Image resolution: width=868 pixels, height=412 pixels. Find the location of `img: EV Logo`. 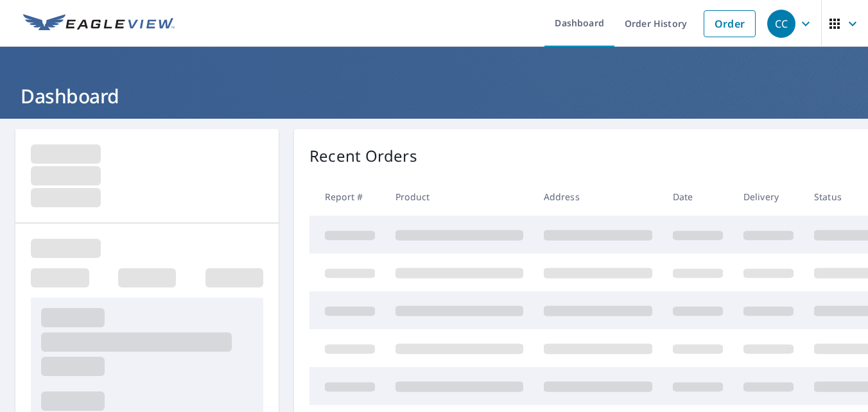

img: EV Logo is located at coordinates (99, 23).